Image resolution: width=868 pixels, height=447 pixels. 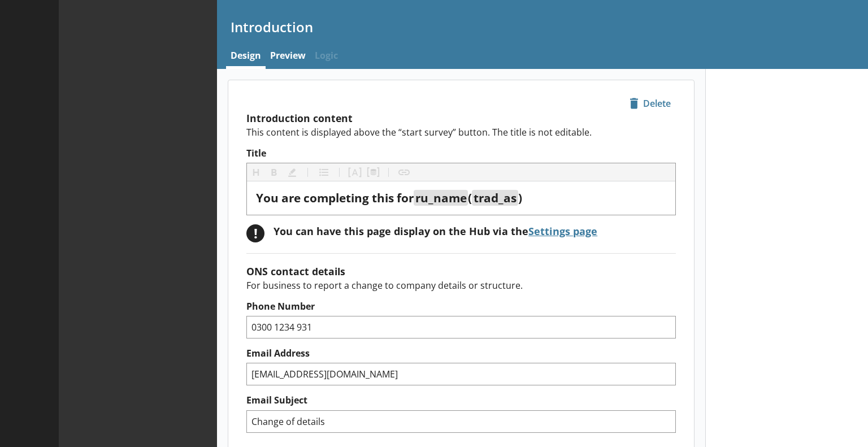 What do you see at coordinates (246, 56) in the screenshot?
I see `a: Design` at bounding box center [246, 56].